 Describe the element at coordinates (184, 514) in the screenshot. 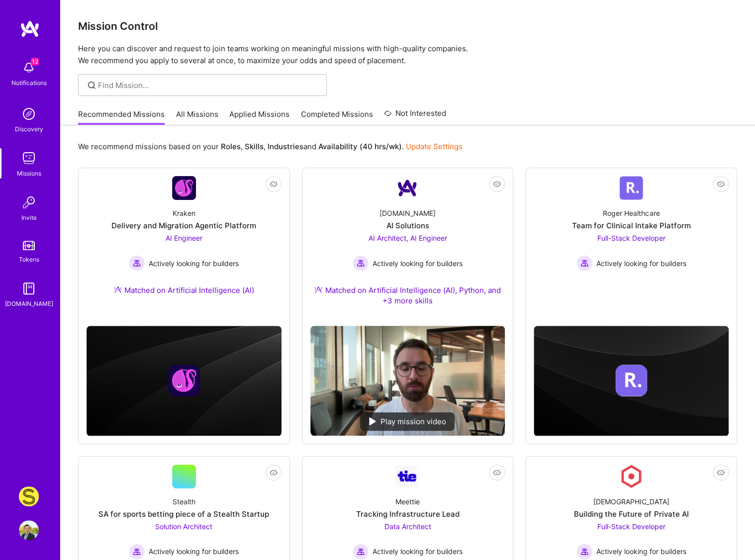

I see `div: SA for sports betting piece of a Stealth Startup` at that location.